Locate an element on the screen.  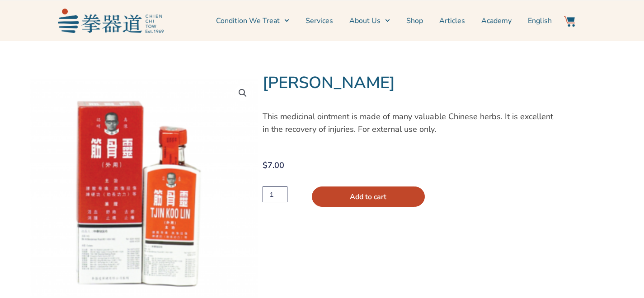
nav: Menu is located at coordinates (360, 21).